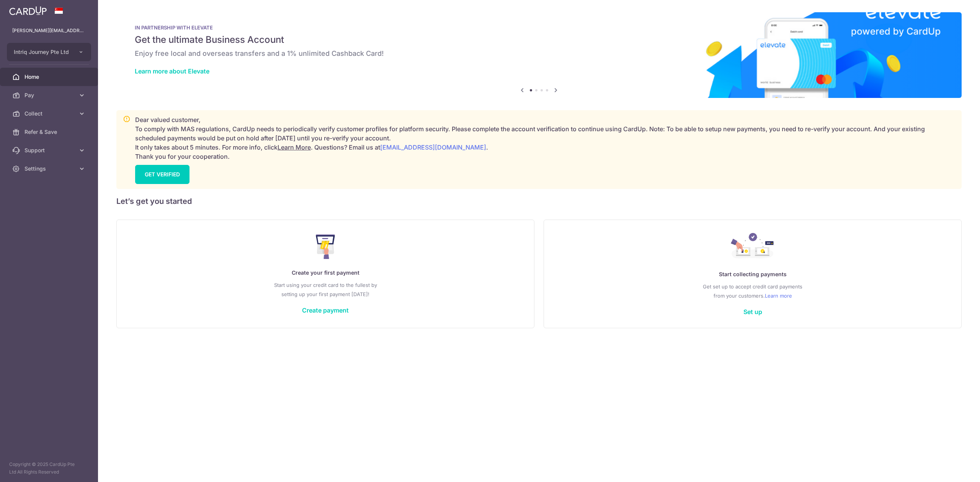  I want to click on p: Dear valued customer, To comply with MAS regulations, CardUp needs to periodically verify custome..., so click(545, 138).